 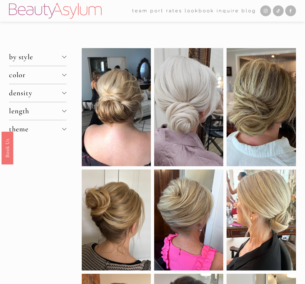 What do you see at coordinates (228, 11) in the screenshot?
I see `a: Inquire` at bounding box center [228, 11].